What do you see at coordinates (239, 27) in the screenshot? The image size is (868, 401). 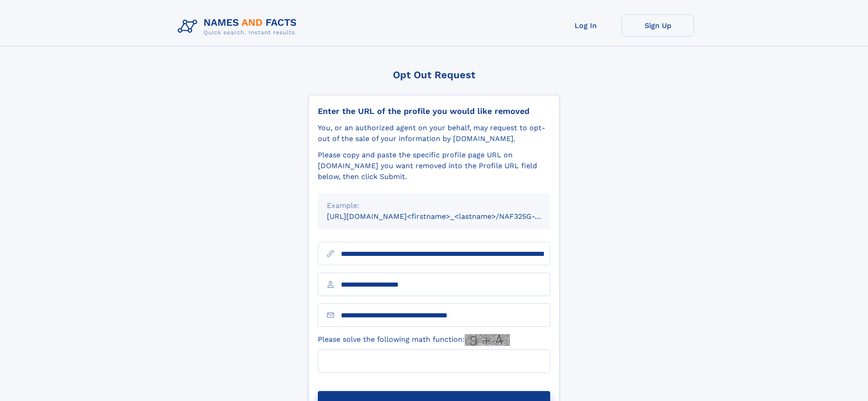 I see `img: Logo Names and Facts` at bounding box center [239, 27].